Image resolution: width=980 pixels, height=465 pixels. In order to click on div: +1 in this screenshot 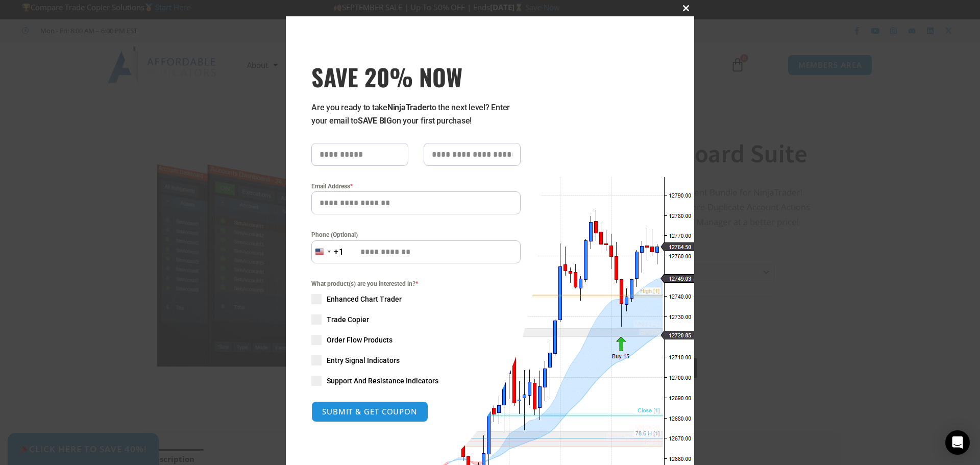, I will do `click(339, 252)`.